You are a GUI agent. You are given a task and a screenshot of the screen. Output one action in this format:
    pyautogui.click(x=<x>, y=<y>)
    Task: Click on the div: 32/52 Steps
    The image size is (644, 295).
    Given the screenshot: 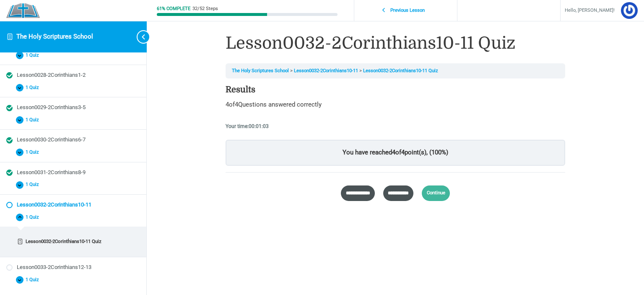 What is the action you would take?
    pyautogui.click(x=205, y=8)
    